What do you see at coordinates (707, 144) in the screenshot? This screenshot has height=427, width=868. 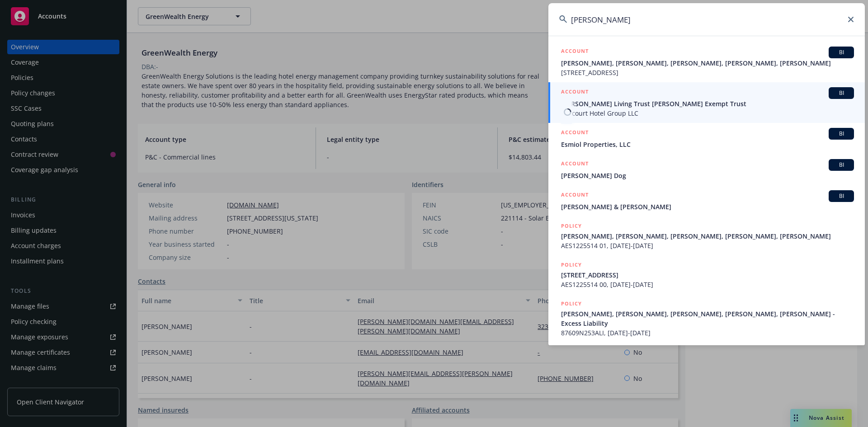 I see `span: Esmiol Properties, LLC` at bounding box center [707, 144].